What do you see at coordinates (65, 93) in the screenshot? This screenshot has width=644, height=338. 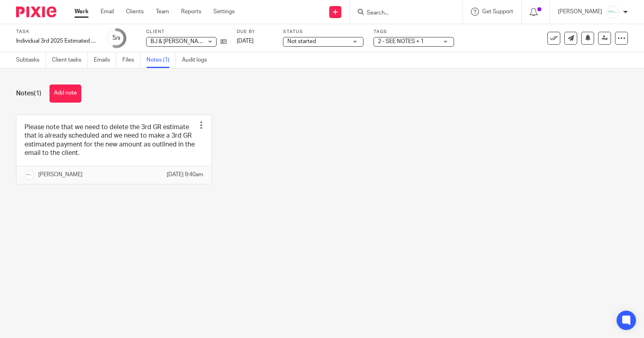 I see `button: Add note` at bounding box center [65, 93].